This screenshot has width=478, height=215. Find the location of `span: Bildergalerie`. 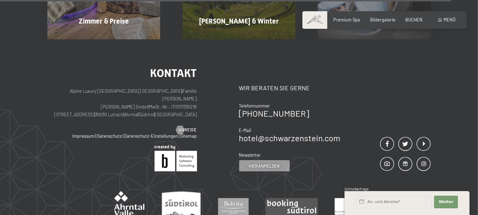

span: Bildergalerie is located at coordinates (383, 20).